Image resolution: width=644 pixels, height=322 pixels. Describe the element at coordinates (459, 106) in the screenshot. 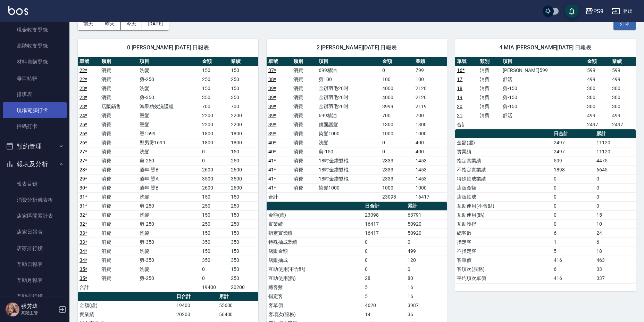

I see `a: 20` at that location.